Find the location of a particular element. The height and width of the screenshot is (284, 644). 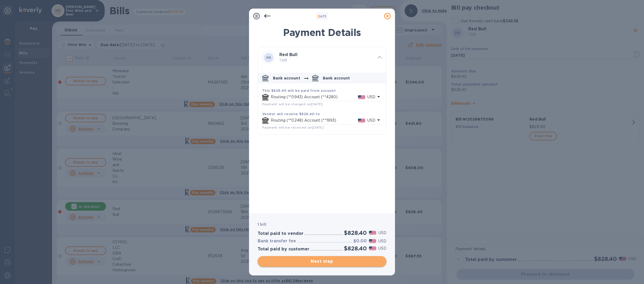

h3: $0.00 is located at coordinates (360, 241).